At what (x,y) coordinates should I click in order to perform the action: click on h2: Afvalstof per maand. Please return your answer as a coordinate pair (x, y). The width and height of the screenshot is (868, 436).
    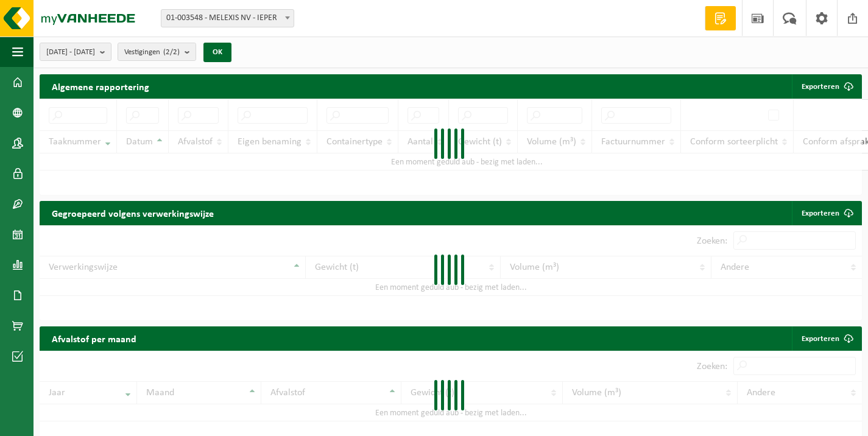
    Looking at the image, I should click on (94, 338).